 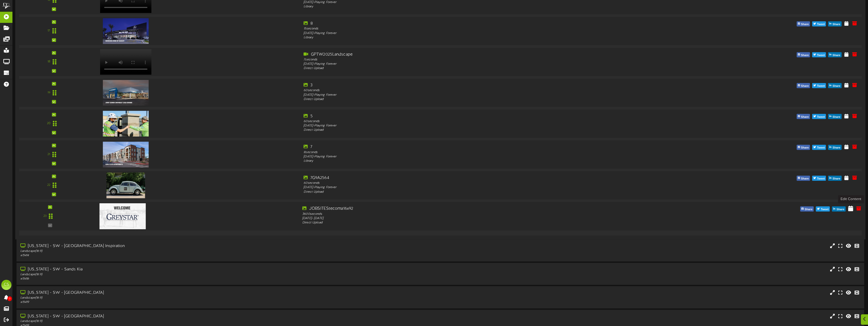 I want to click on div: GPTW2025Landscape, so click(x=475, y=55).